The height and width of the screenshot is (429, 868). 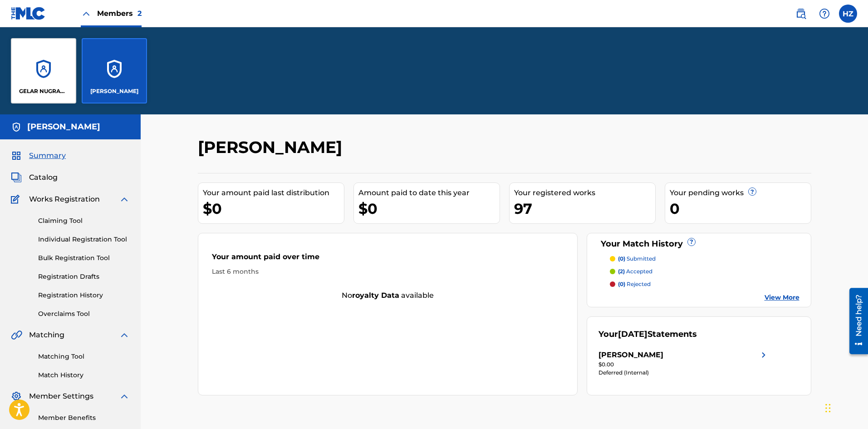 What do you see at coordinates (825, 14) in the screenshot?
I see `div: Help` at bounding box center [825, 14].